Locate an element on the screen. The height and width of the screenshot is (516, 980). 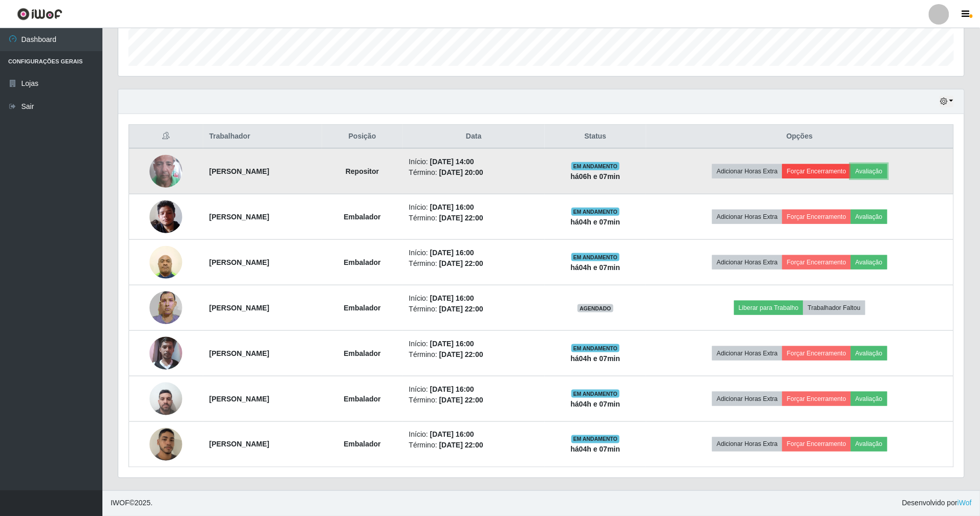
strong: há 06 h e 07 min is located at coordinates (595, 176).